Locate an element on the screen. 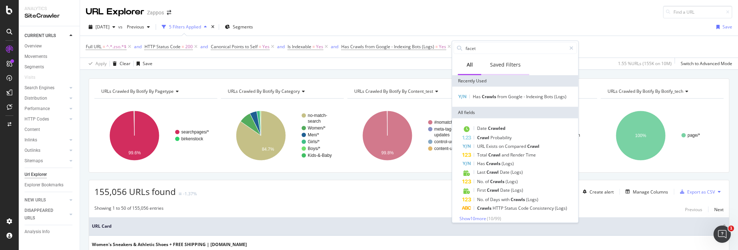  span: Is Indexable is located at coordinates (299, 46).